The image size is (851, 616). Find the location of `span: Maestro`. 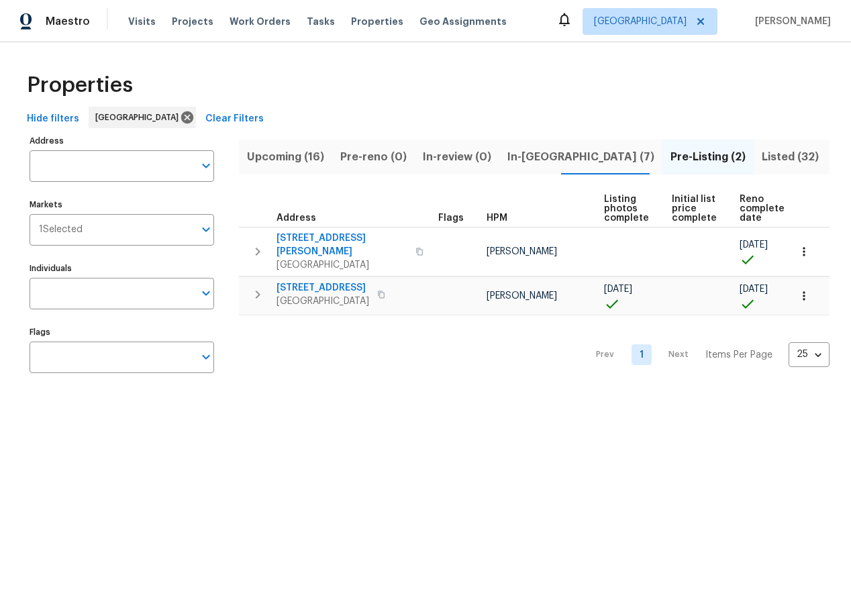

span: Maestro is located at coordinates (67, 21).